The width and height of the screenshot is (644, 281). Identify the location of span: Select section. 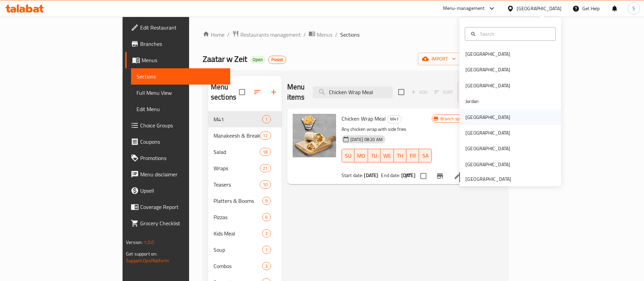
(402, 92).